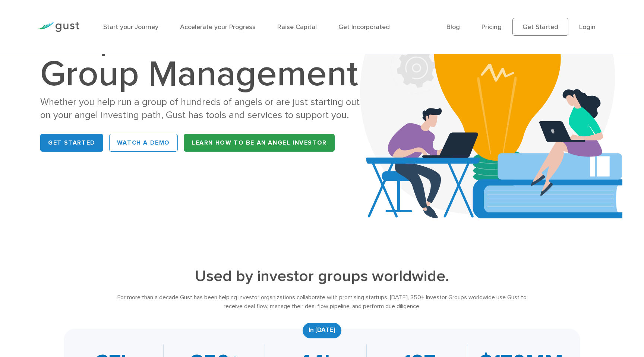  What do you see at coordinates (453, 27) in the screenshot?
I see `a: Blog` at bounding box center [453, 27].